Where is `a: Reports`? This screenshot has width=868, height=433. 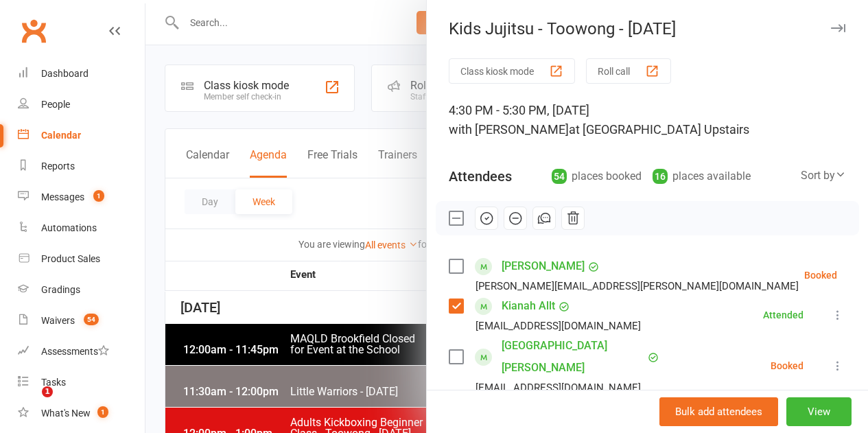
a: Reports is located at coordinates (81, 166).